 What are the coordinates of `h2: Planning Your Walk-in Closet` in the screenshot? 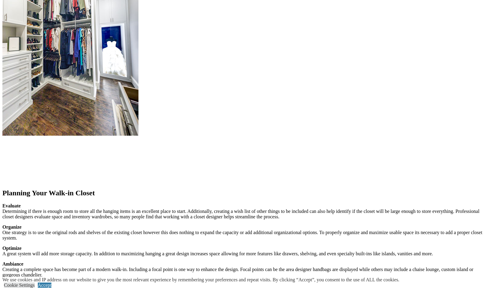 It's located at (244, 193).